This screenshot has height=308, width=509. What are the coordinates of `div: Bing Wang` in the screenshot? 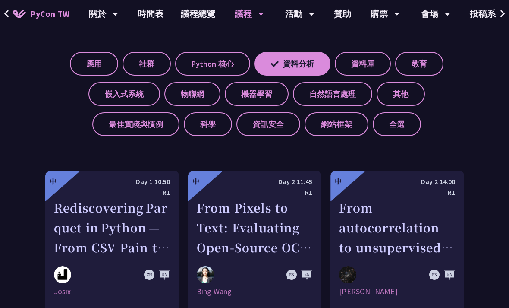 It's located at (255, 291).